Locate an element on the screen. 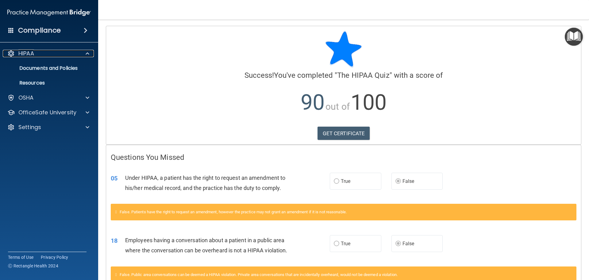  a: Privacy Policy is located at coordinates (55, 257).